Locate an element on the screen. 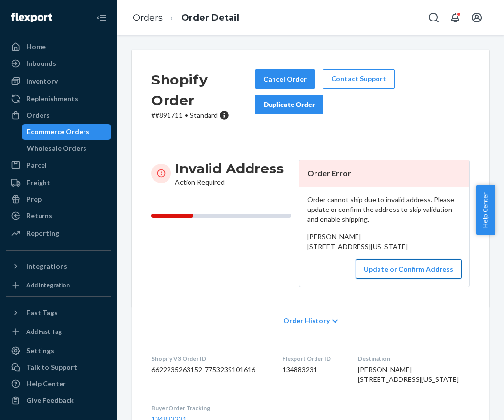  button: Fast Tags is located at coordinates (59, 313).